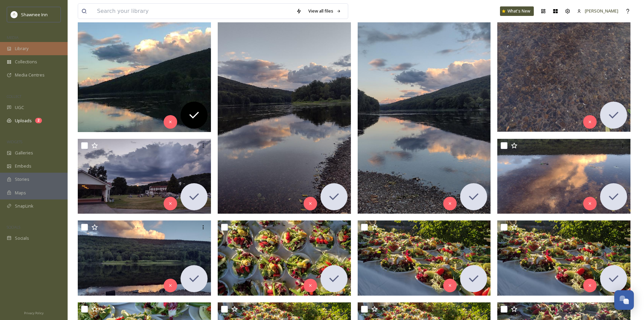 This screenshot has width=644, height=320. What do you see at coordinates (22, 238) in the screenshot?
I see `span: Socials` at bounding box center [22, 238].